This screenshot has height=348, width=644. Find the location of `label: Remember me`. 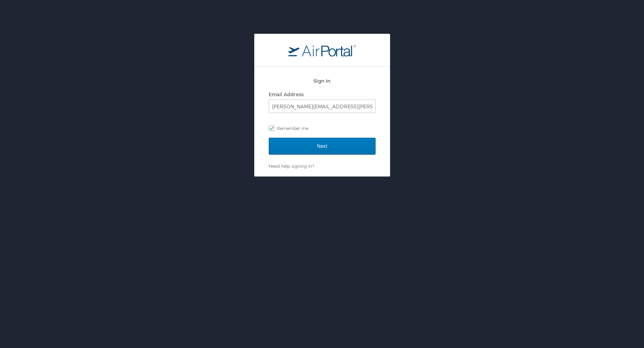

label: Remember me is located at coordinates (322, 129).